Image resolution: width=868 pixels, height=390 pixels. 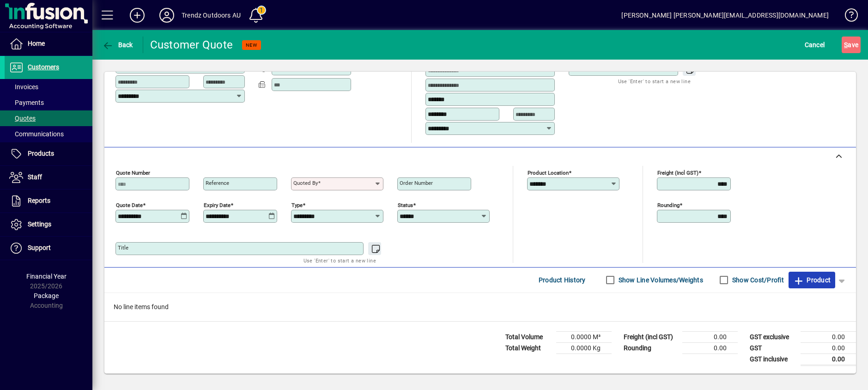 I want to click on td: GST inclusive, so click(x=773, y=359).